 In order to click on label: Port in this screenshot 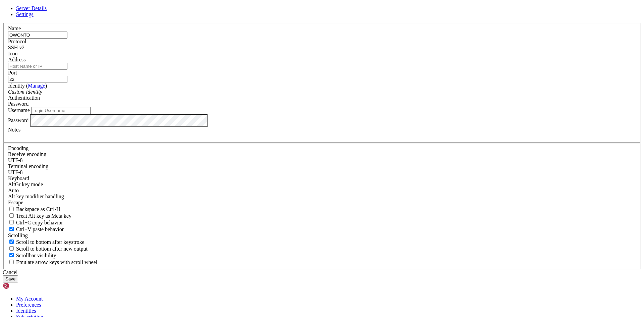, I will do `click(12, 73)`.